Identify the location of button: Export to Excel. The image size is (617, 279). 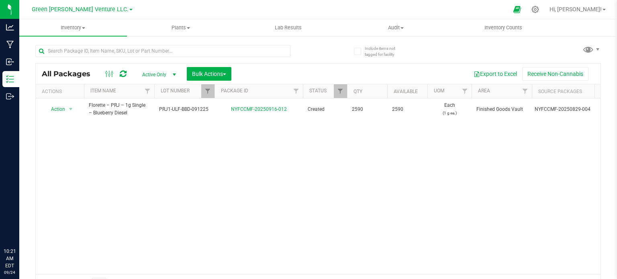
(496, 74).